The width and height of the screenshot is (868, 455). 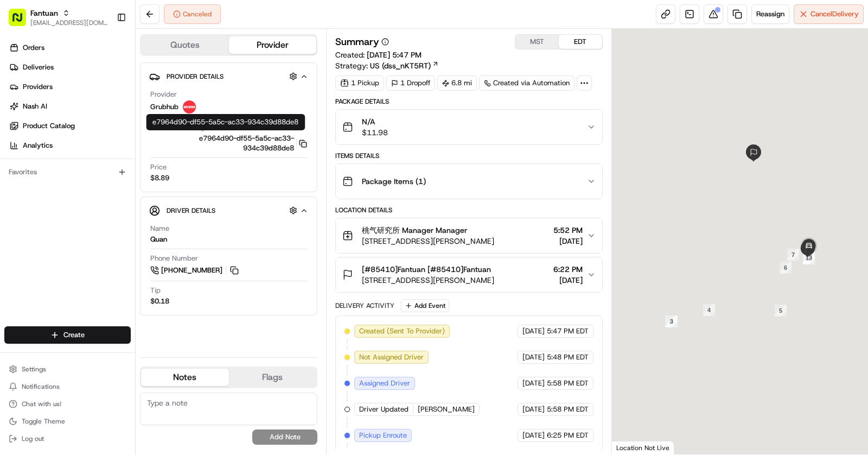 I want to click on button: Chat with us!, so click(x=67, y=404).